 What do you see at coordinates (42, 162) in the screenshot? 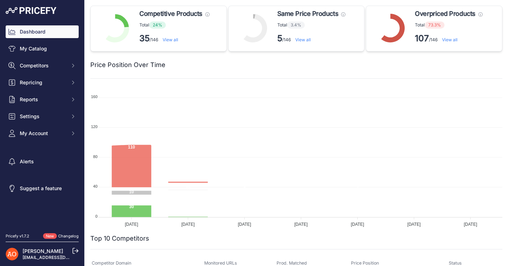
I see `a: Alerts` at bounding box center [42, 162].